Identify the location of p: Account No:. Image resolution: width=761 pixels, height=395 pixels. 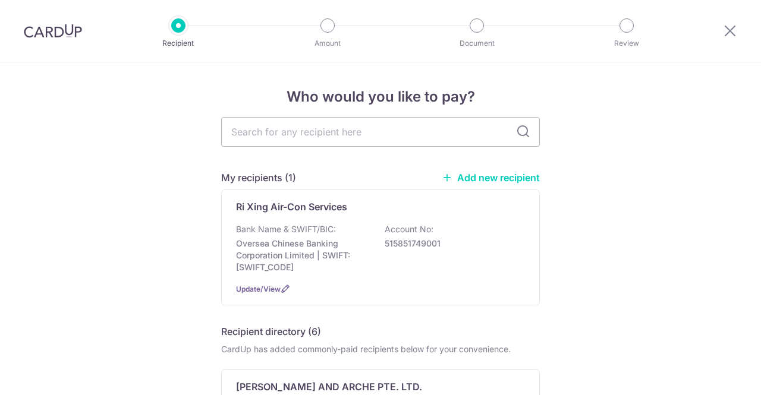
(409, 229).